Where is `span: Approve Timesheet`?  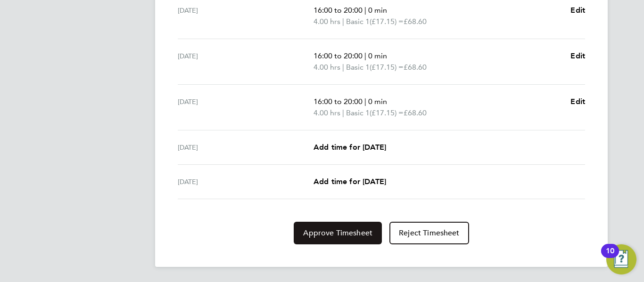
span: Approve Timesheet is located at coordinates (337, 233).